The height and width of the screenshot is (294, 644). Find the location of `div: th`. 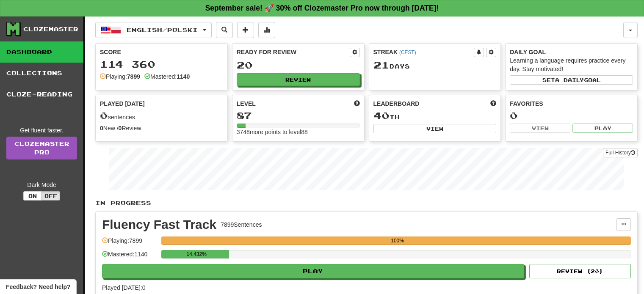

div: th is located at coordinates (435, 116).